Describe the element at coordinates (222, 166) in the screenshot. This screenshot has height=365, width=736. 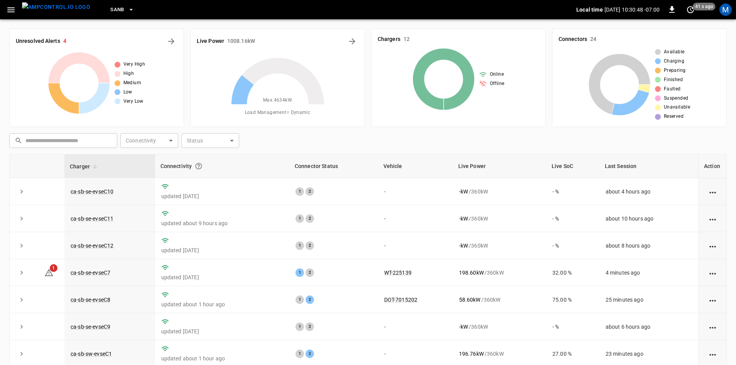
I see `div: Connectivity` at that location.